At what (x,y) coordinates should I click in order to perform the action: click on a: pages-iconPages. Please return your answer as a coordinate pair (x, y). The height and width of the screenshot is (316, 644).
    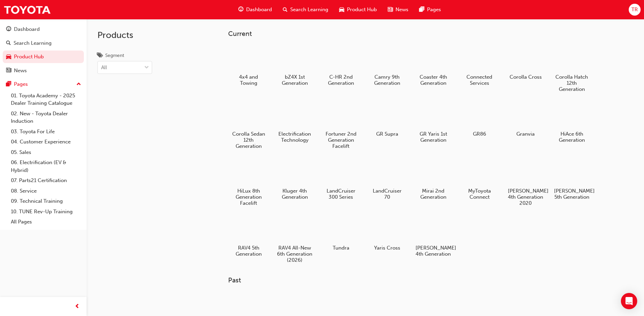
    Looking at the image, I should click on (430, 9).